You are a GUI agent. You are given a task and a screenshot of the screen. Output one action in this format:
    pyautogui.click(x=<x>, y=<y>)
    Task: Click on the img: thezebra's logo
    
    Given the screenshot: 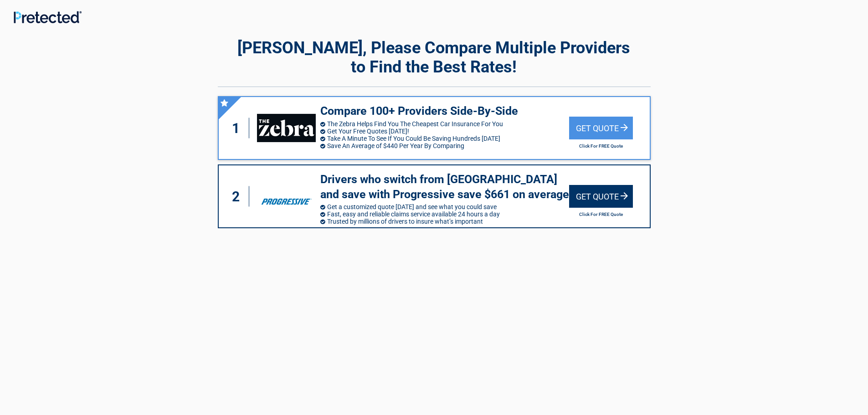 What is the action you would take?
    pyautogui.click(x=286, y=128)
    